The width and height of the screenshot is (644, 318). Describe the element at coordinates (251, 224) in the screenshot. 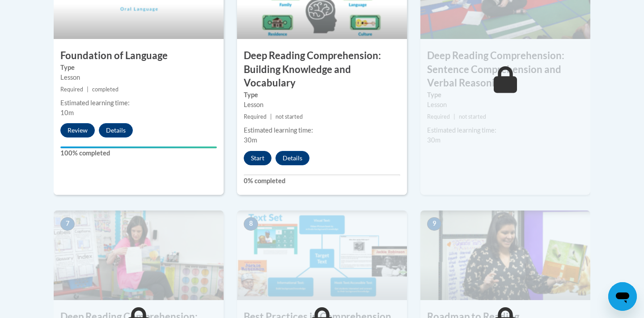

I see `span: 8` at that location.